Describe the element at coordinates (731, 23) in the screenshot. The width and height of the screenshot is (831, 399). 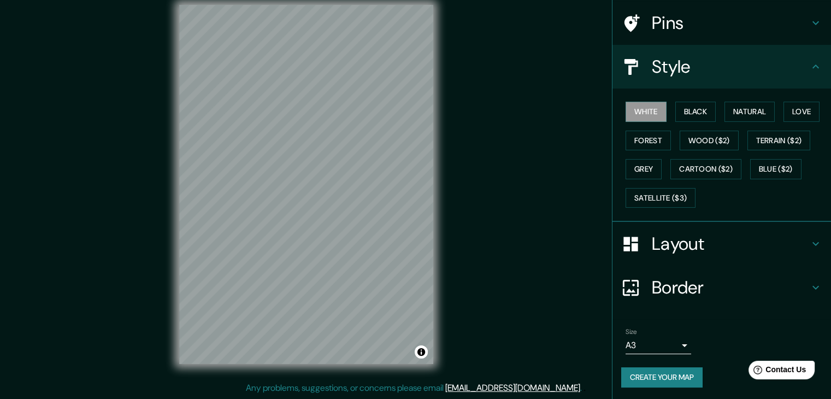
I see `h4: Pins` at that location.